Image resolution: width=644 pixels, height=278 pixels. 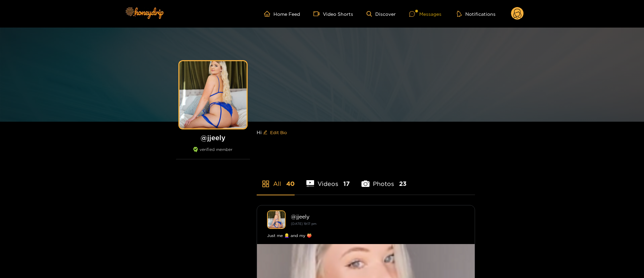 I want to click on span: video-camera, so click(x=318, y=14).